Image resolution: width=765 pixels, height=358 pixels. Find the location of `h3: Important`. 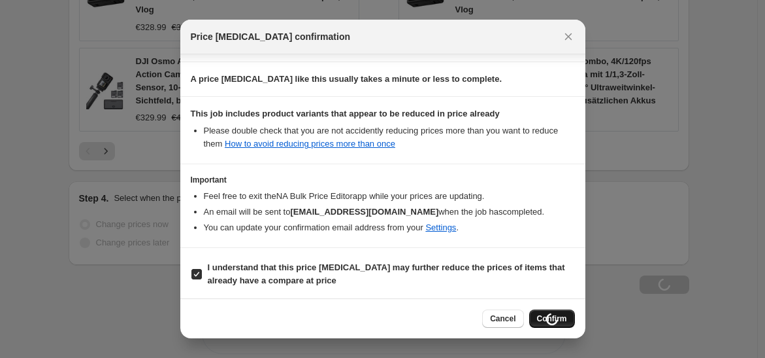

h3: Important is located at coordinates (383, 180).